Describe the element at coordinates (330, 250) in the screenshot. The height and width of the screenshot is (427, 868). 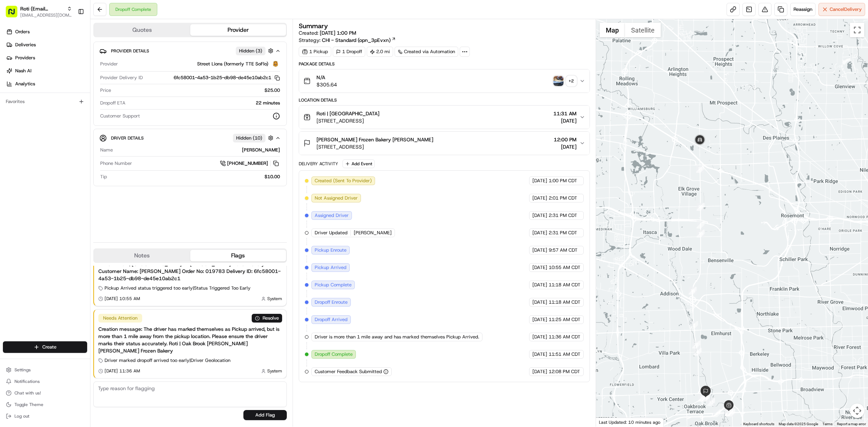
I see `span: Pickup Enroute` at that location.